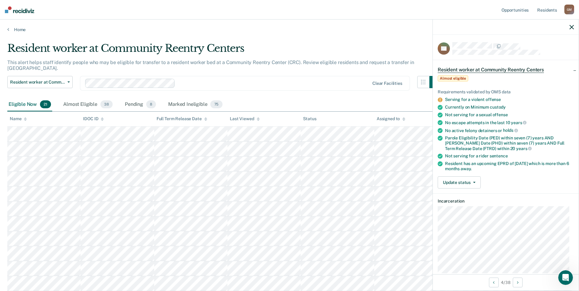 The height and width of the screenshot is (291, 579). I want to click on div: Status, so click(310, 119).